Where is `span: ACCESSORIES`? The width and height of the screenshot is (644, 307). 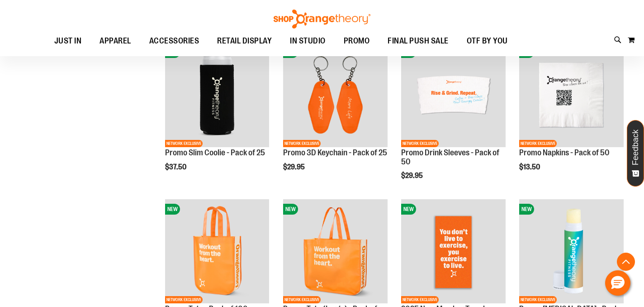
span: ACCESSORIES is located at coordinates (174, 41).